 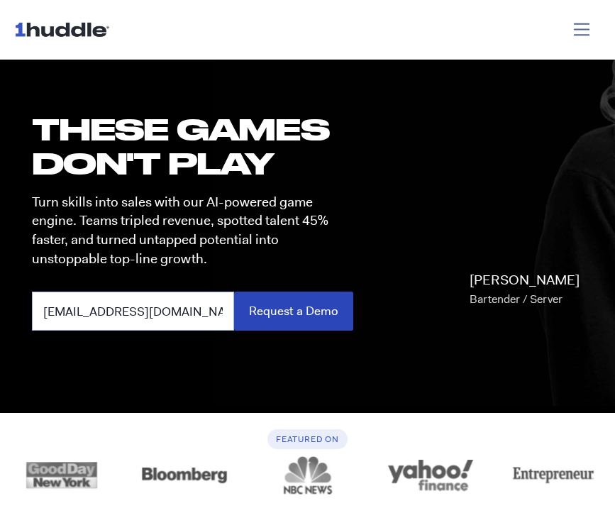 I want to click on span: Bartender / Server, so click(x=516, y=299).